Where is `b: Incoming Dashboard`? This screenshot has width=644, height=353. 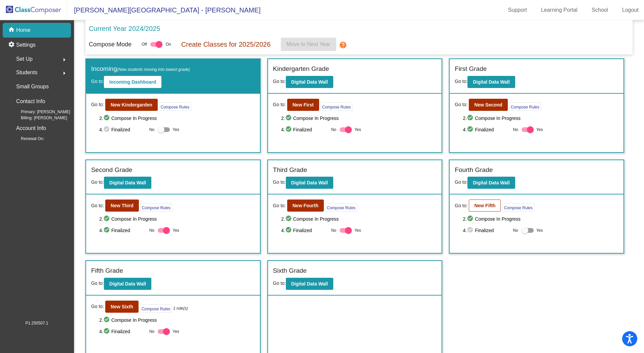
b: Incoming Dashboard is located at coordinates (133, 82).